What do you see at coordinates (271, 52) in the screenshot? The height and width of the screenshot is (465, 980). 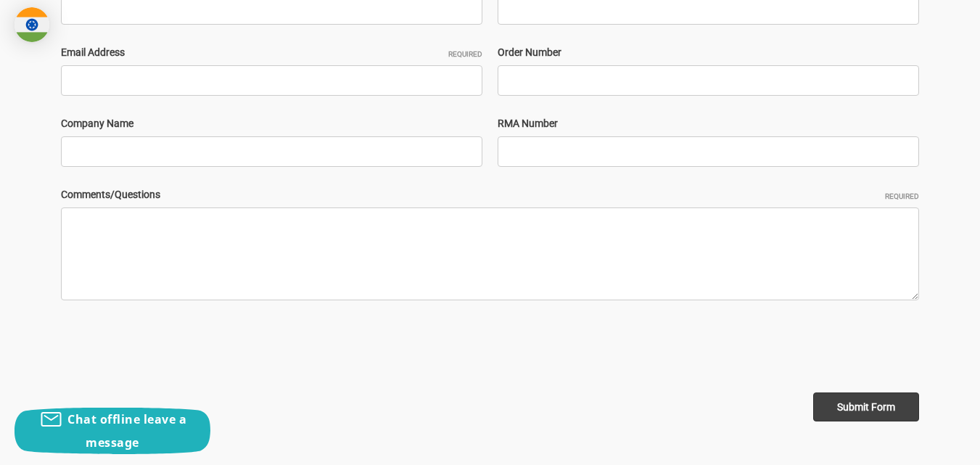 I see `label: Email Address` at bounding box center [271, 52].